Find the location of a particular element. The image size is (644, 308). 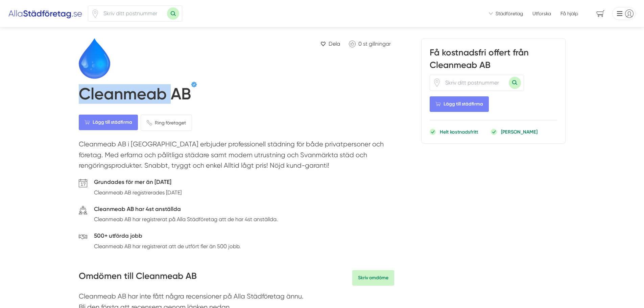

span: st gillningar is located at coordinates (377, 44).